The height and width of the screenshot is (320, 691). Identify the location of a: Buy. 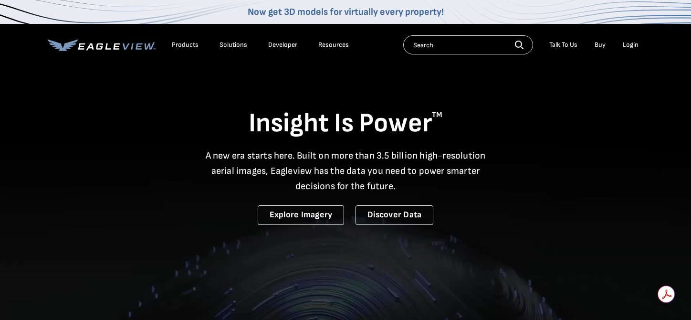
(600, 45).